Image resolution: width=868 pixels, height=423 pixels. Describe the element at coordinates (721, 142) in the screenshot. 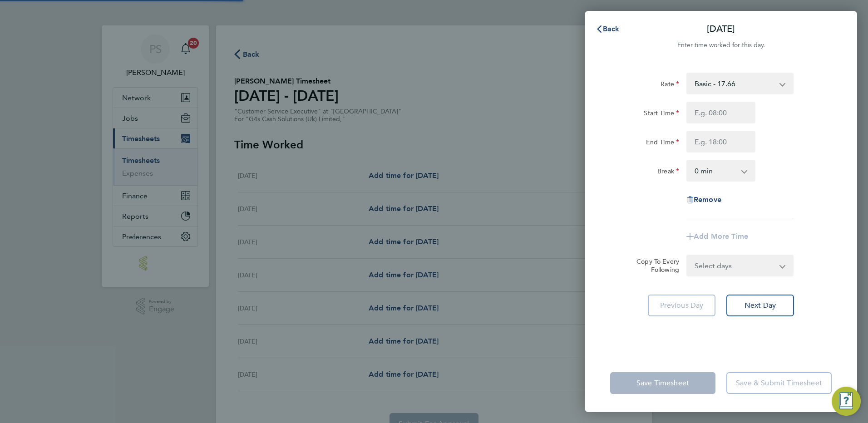

I see `input: E.g. 18:00` at that location.